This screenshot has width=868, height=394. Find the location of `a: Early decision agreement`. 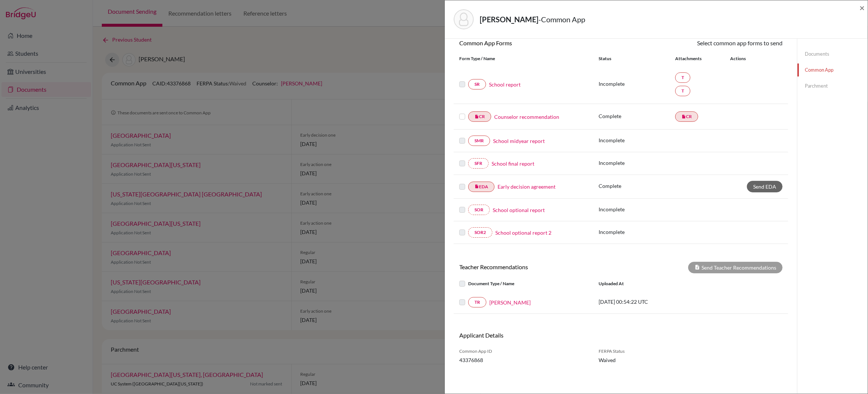

a: Early decision agreement is located at coordinates (526, 187).